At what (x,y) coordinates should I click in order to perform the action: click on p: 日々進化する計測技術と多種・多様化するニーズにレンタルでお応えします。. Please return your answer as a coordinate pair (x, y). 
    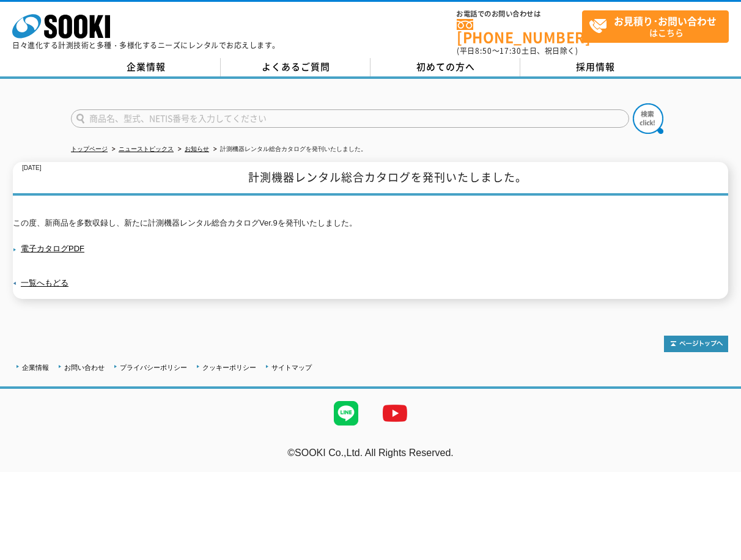
    Looking at the image, I should click on (146, 45).